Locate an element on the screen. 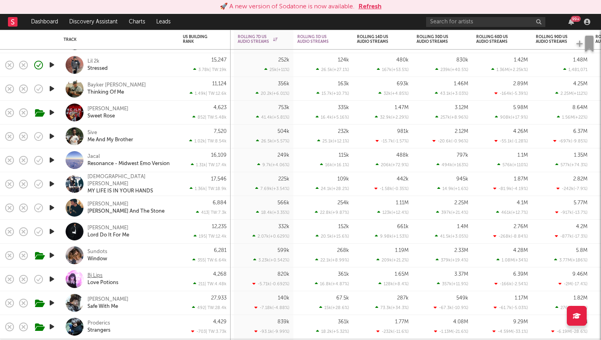 The width and height of the screenshot is (601, 340). div: 661k is located at coordinates (402, 227).